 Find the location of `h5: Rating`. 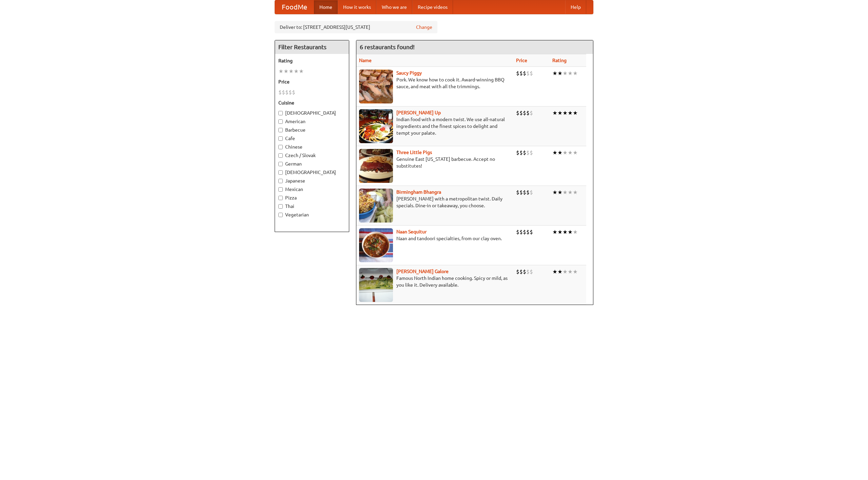

h5: Rating is located at coordinates (312, 60).